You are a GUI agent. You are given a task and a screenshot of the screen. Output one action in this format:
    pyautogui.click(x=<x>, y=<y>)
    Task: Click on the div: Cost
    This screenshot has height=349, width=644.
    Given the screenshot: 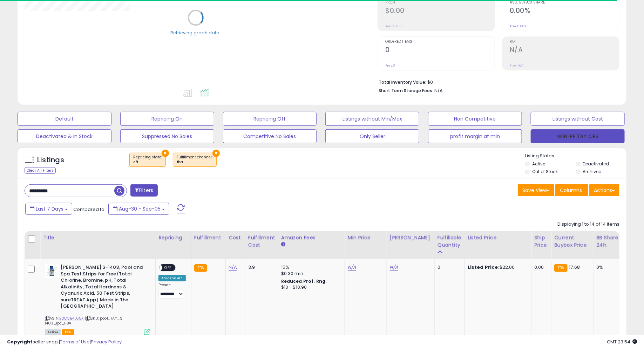 What is the action you would take?
    pyautogui.click(x=235, y=237)
    